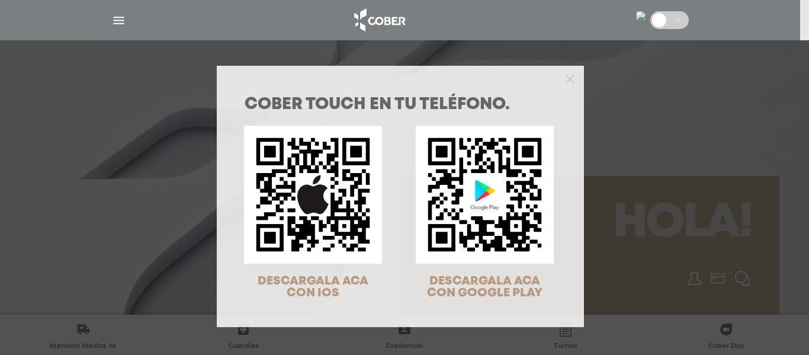 This screenshot has width=809, height=355. Describe the element at coordinates (570, 78) in the screenshot. I see `button: Close` at that location.